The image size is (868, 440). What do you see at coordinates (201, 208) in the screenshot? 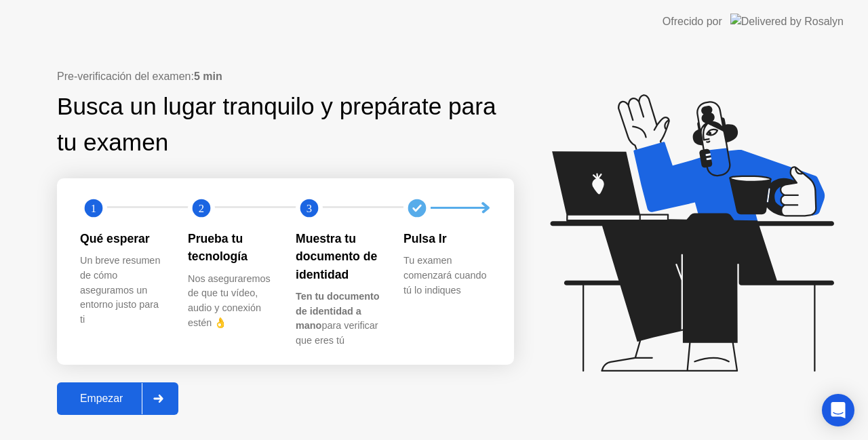
I see `text: 2` at bounding box center [201, 208].